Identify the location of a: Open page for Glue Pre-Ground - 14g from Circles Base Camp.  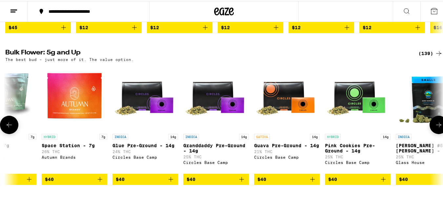
(145, 118).